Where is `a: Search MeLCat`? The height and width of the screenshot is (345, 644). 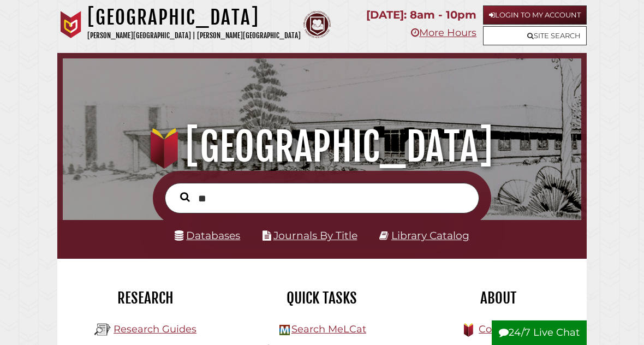
a: Search MeLCat is located at coordinates (329, 329).